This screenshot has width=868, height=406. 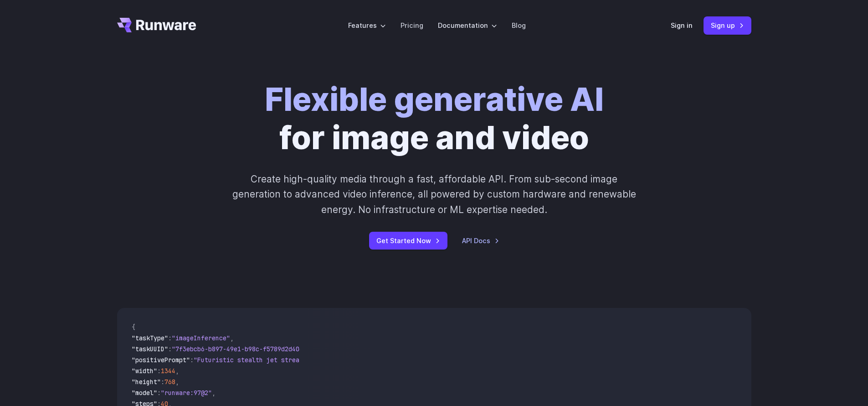 What do you see at coordinates (144, 370) in the screenshot?
I see `span: "width"` at bounding box center [144, 370].